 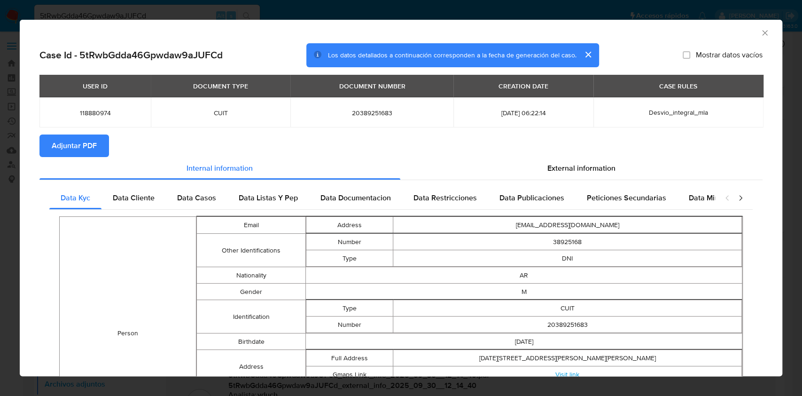 What do you see at coordinates (627, 197) in the screenshot?
I see `span: Peticiones Secundarias` at bounding box center [627, 197].